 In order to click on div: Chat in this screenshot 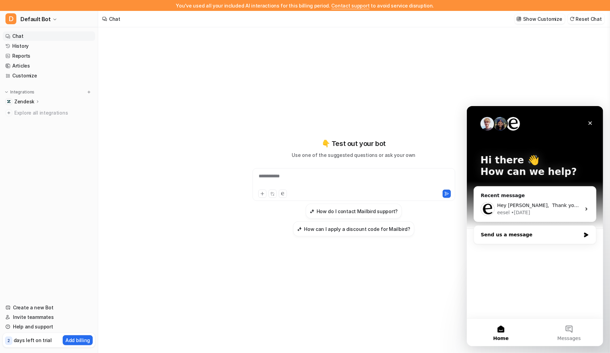, I will do `click(114, 19)`.